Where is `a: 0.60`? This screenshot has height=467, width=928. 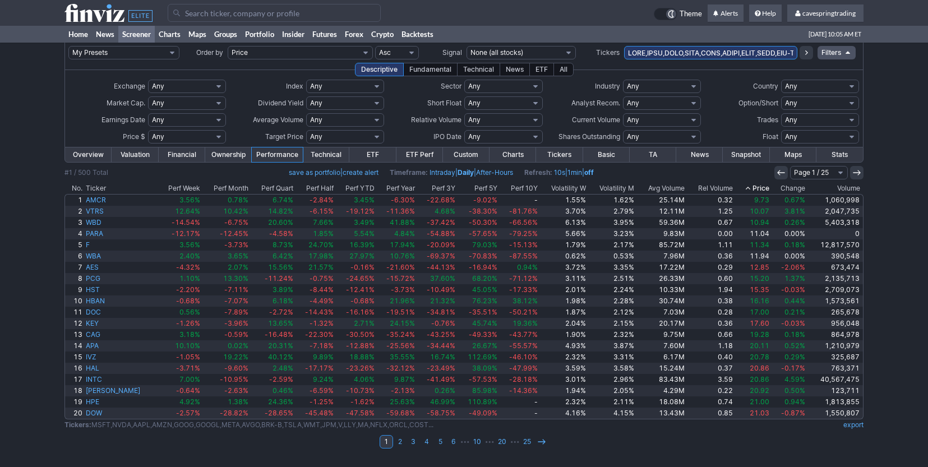 a: 0.60 is located at coordinates (711, 279).